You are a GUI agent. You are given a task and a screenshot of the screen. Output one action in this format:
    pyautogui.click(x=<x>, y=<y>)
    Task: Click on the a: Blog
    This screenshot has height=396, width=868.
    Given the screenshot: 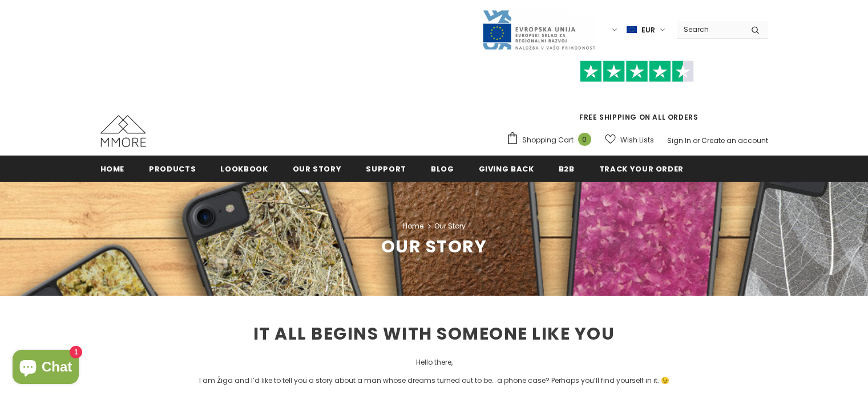 What is the action you would take?
    pyautogui.click(x=442, y=168)
    